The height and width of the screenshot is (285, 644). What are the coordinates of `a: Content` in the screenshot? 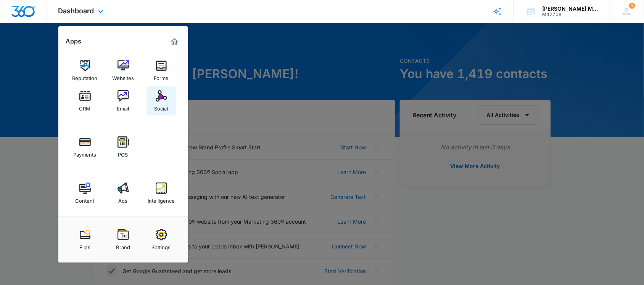 It's located at (85, 193).